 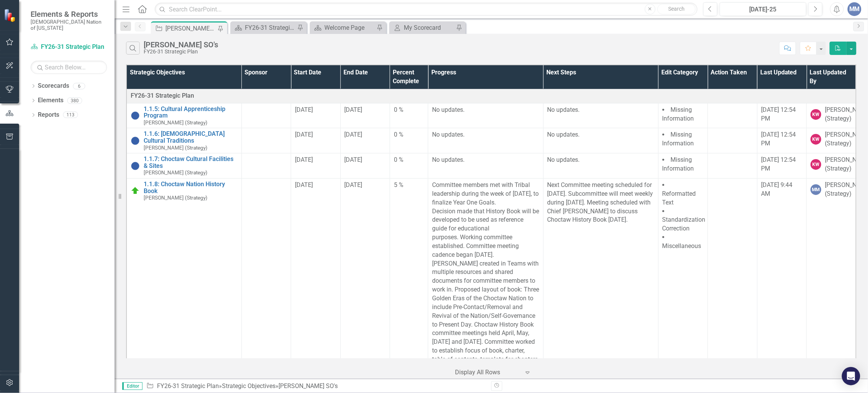 I want to click on input: Search ClearPoint..., so click(x=426, y=9).